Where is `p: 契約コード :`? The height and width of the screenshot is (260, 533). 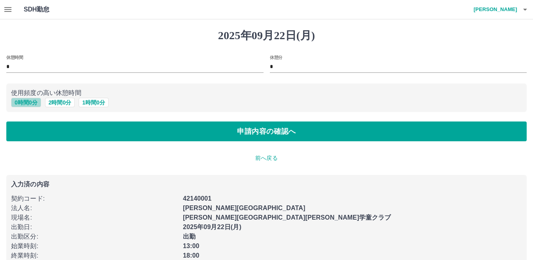 p: 契約コード : is located at coordinates (95, 199).